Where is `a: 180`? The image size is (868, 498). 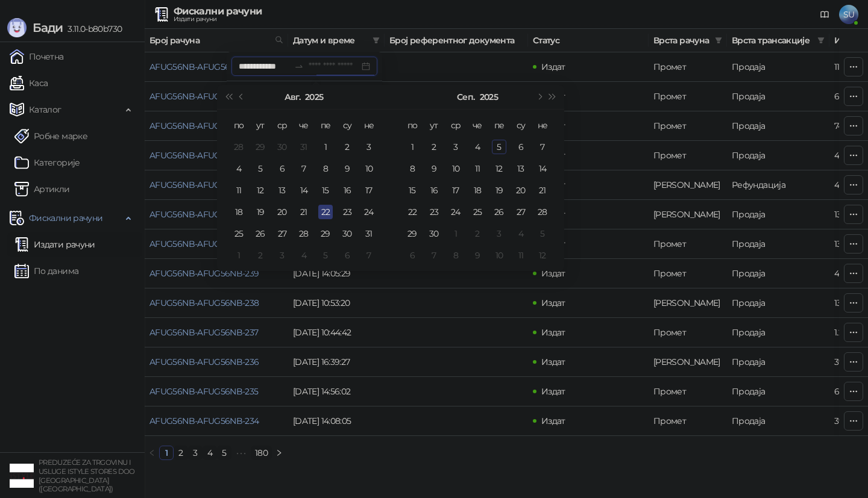 a: 180 is located at coordinates (261, 453).